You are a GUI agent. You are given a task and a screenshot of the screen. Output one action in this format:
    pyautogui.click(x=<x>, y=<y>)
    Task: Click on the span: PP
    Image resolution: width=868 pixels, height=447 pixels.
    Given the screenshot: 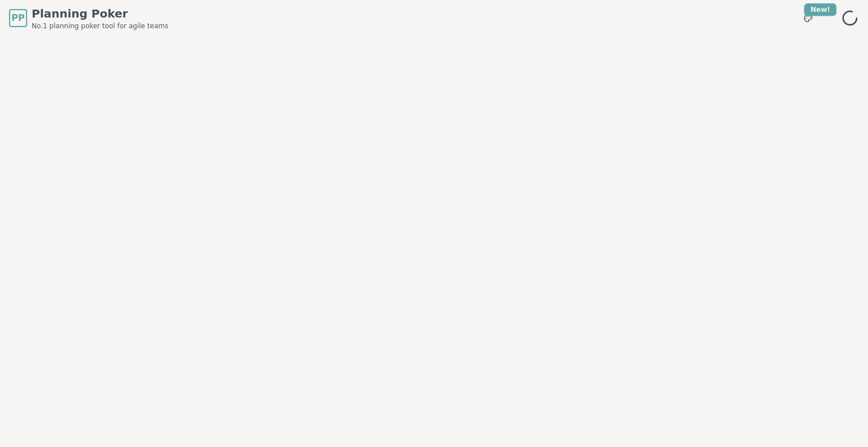 What is the action you would take?
    pyautogui.click(x=18, y=18)
    